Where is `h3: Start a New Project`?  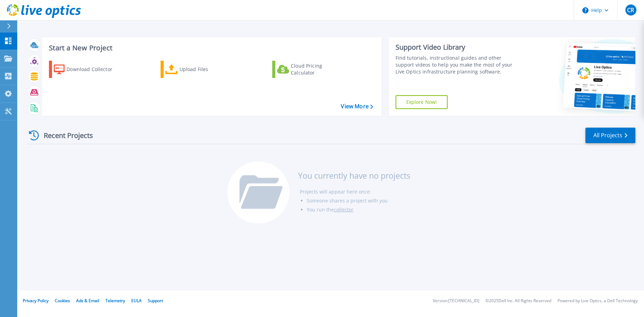 h3: Start a New Project is located at coordinates (211, 48).